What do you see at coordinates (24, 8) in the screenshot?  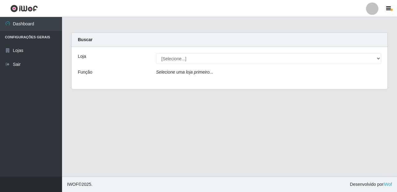 I see `img: CoreUI Logo` at bounding box center [24, 8].